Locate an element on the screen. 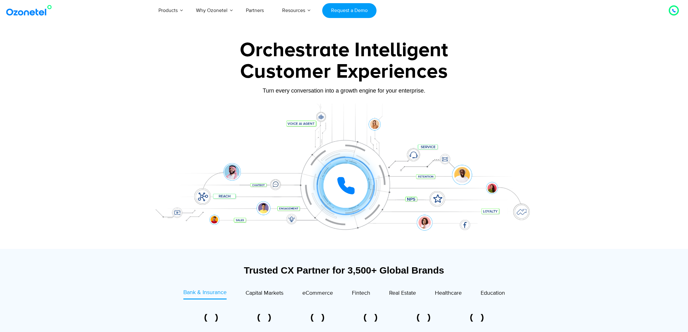 This screenshot has width=688, height=332. div: Turn every conversation into a growth engine for your enterprise. is located at coordinates (344, 91).